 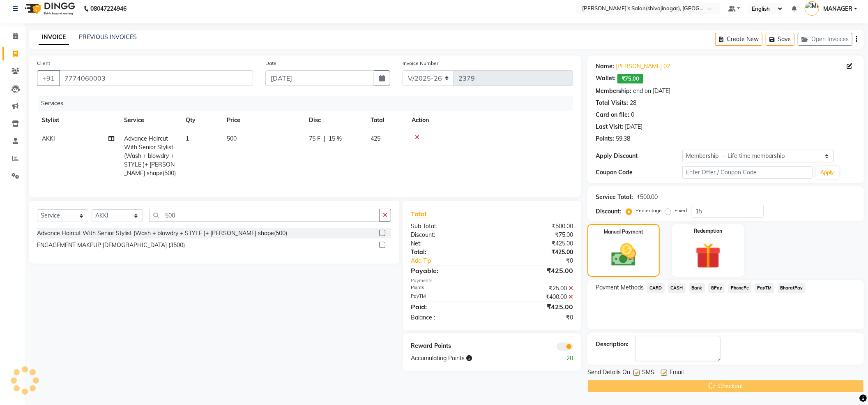 I want to click on span: AKKI, so click(x=48, y=138).